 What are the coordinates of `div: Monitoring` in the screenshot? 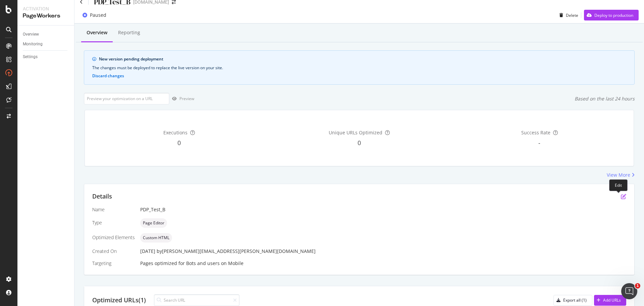 It's located at (32, 44).